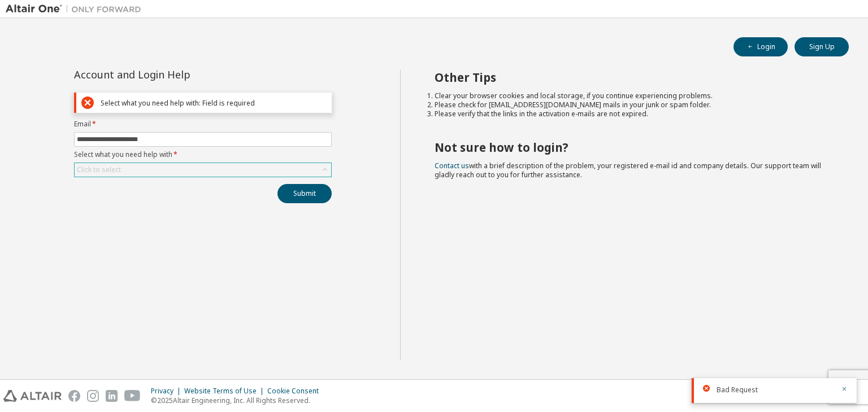 This screenshot has height=412, width=868. I want to click on button: Login, so click(760, 47).